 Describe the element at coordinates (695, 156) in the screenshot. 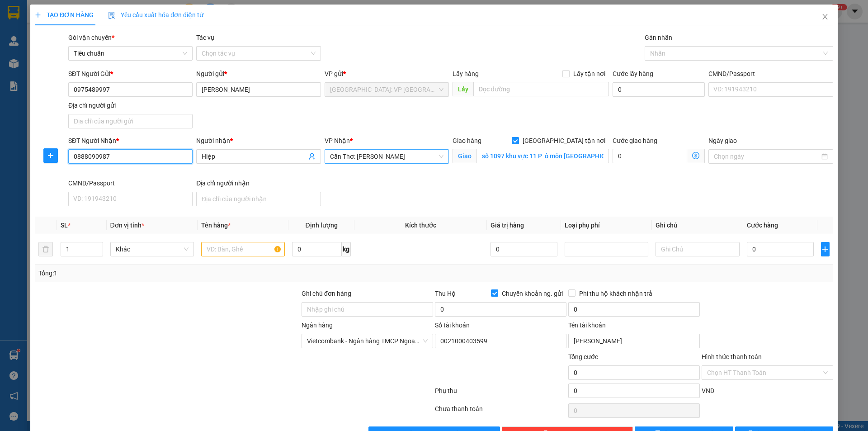

I see `span: dollar-circle` at that location.